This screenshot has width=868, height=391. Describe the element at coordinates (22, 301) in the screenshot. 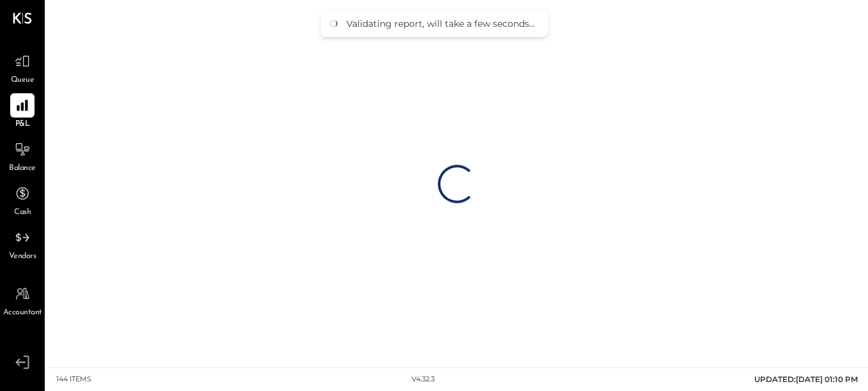

I see `a: Accountant` at that location.